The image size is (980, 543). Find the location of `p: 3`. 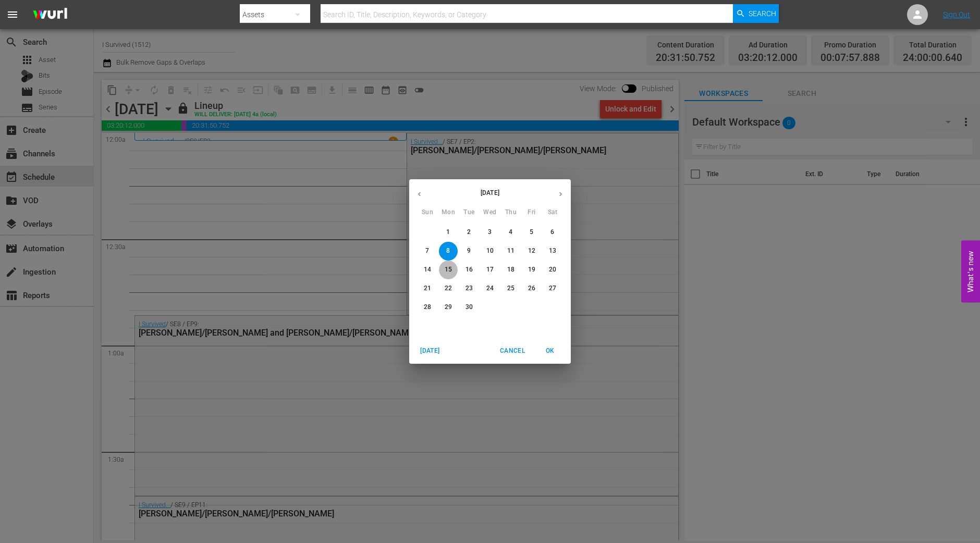

p: 3 is located at coordinates (490, 232).